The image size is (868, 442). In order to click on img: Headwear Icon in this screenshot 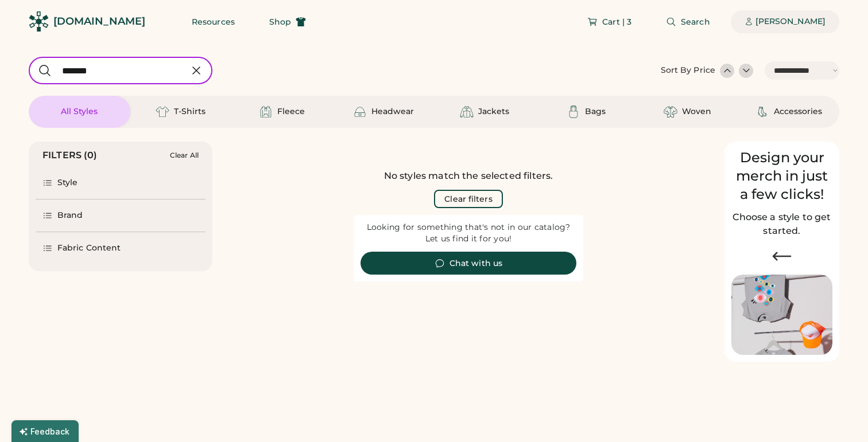, I will do `click(360, 111)`.